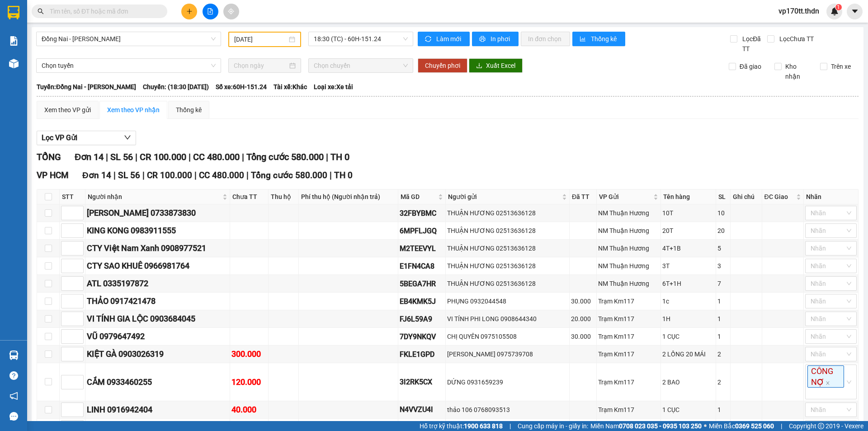  What do you see at coordinates (340, 157) in the screenshot?
I see `span: TH 0` at bounding box center [340, 157].